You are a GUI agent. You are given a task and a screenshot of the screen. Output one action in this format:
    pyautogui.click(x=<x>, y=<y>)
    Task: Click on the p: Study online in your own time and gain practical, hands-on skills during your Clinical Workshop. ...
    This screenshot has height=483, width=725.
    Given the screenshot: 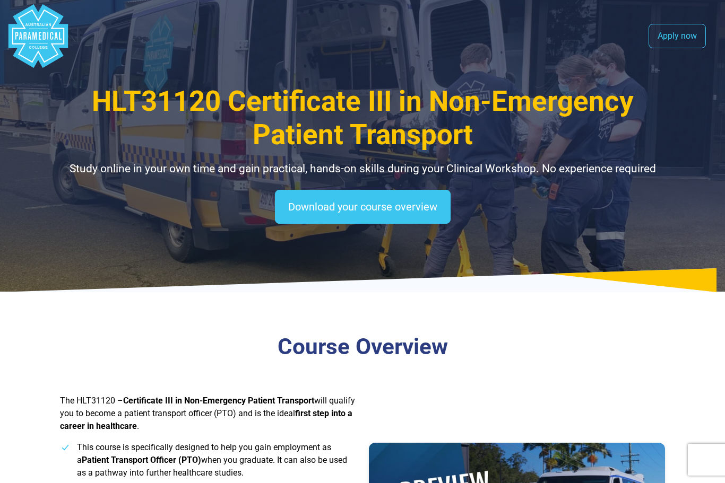 What is the action you would take?
    pyautogui.click(x=362, y=169)
    